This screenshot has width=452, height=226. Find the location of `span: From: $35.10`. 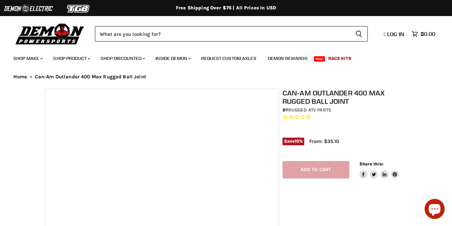

span: From: $35.10 is located at coordinates (324, 141).